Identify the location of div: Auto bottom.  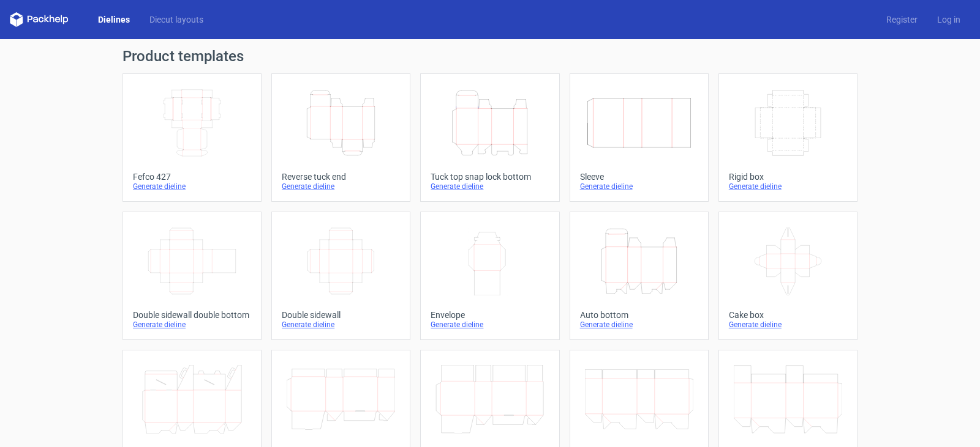
(638, 315).